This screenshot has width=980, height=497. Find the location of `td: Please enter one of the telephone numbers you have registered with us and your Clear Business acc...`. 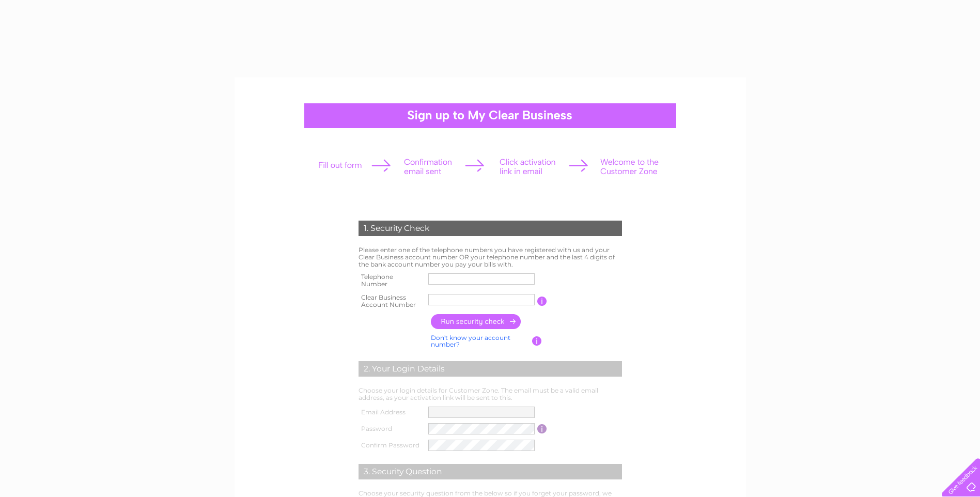

td: Please enter one of the telephone numbers you have registered with us and your Clear Business acc... is located at coordinates (490, 257).